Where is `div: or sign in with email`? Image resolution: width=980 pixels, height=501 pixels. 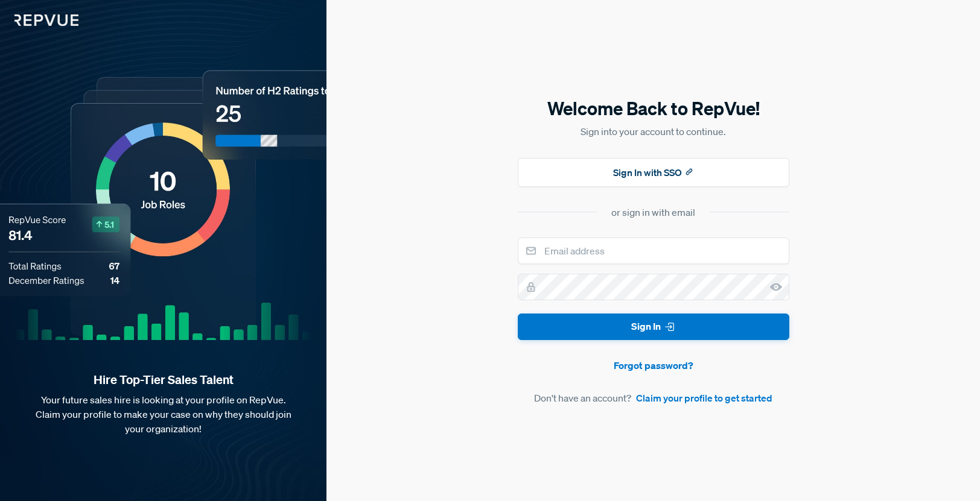 div: or sign in with email is located at coordinates (653, 213).